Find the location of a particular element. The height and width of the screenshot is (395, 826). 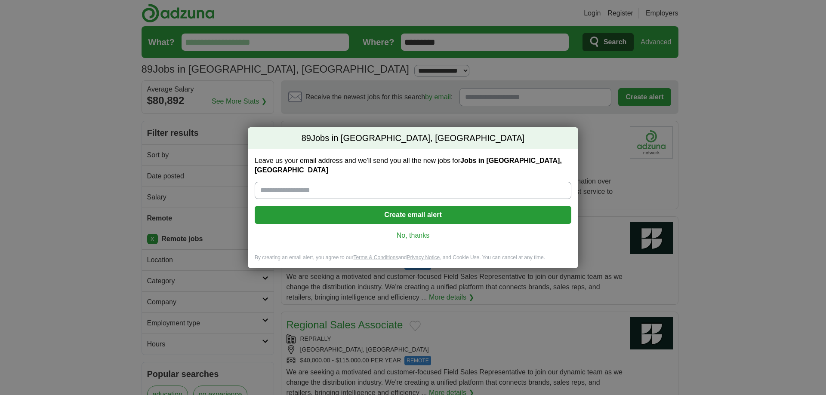

label: Leave us your email address and we'll send you all the new jobs for is located at coordinates (413, 166).